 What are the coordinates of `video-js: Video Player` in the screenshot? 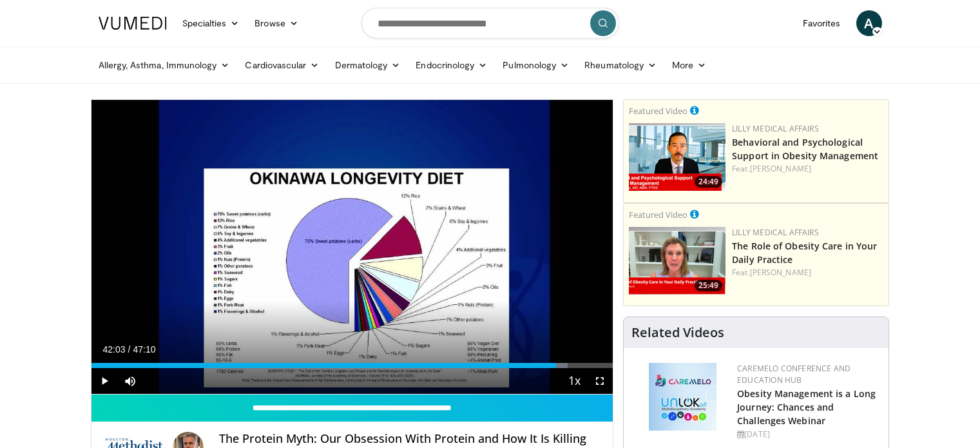 It's located at (353, 247).